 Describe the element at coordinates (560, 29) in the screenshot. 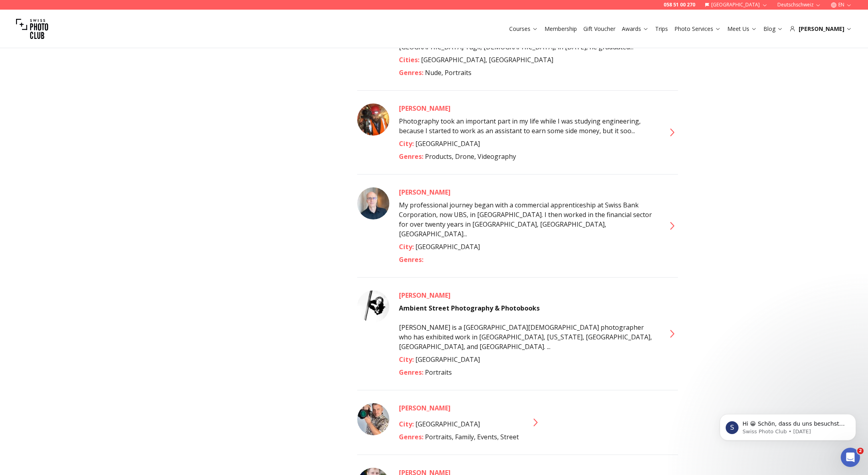

I see `button: Membership` at that location.